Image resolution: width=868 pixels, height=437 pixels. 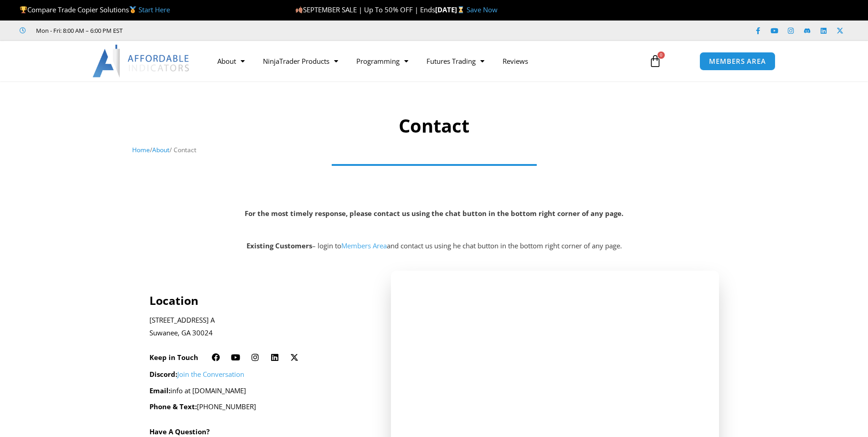 What do you see at coordinates (95, 9) in the screenshot?
I see `span: Compare Trade Copier Solutions` at bounding box center [95, 9].